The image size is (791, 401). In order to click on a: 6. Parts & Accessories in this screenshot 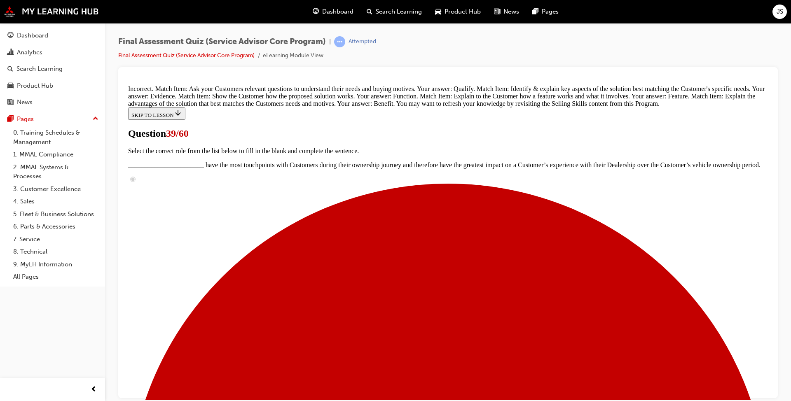, I will do `click(56, 226)`.